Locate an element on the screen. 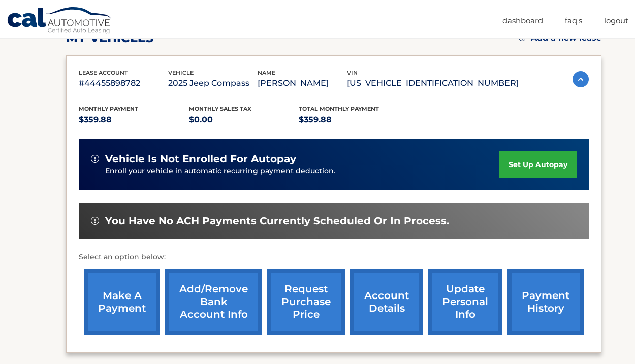 The width and height of the screenshot is (635, 364). a: Dashboard is located at coordinates (522, 21).